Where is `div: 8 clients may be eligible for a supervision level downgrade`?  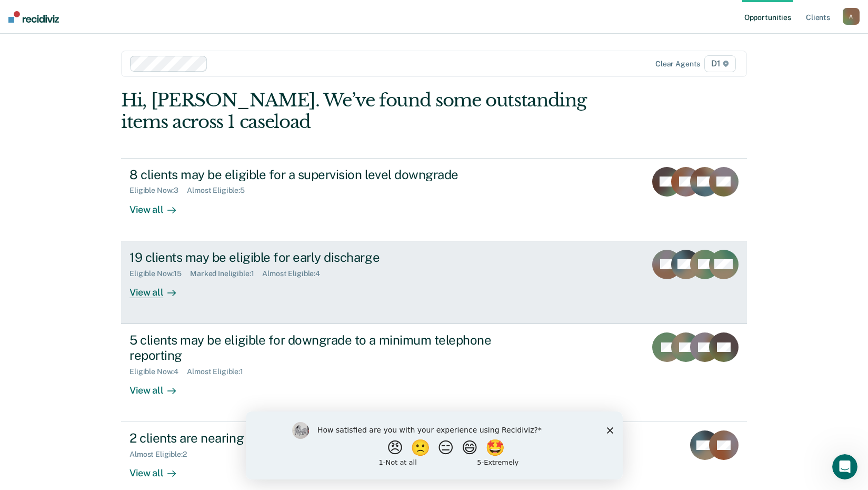 div: 8 clients may be eligible for a supervision level downgrade is located at coordinates (315, 175).